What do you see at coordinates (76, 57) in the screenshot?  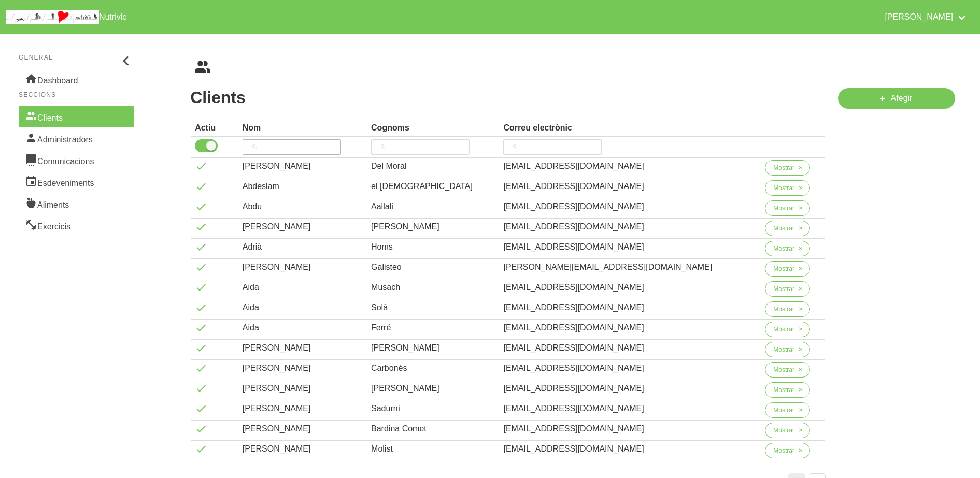 I see `p: General` at bounding box center [76, 57].